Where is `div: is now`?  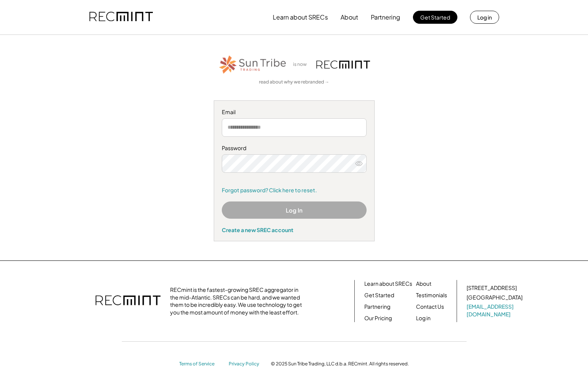
div: is now is located at coordinates (302, 64).